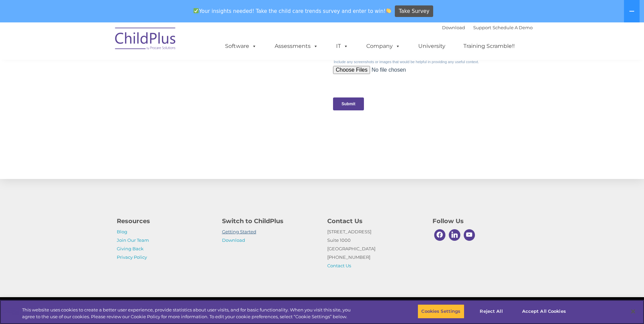  I want to click on span: Your insights needed! Take the child care trends survey and enter to win!, so click(292, 11).